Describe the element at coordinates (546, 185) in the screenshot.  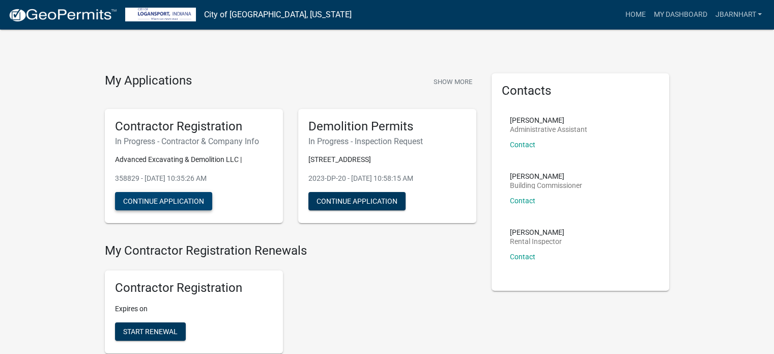
I see `p: Building Commissioner` at that location.